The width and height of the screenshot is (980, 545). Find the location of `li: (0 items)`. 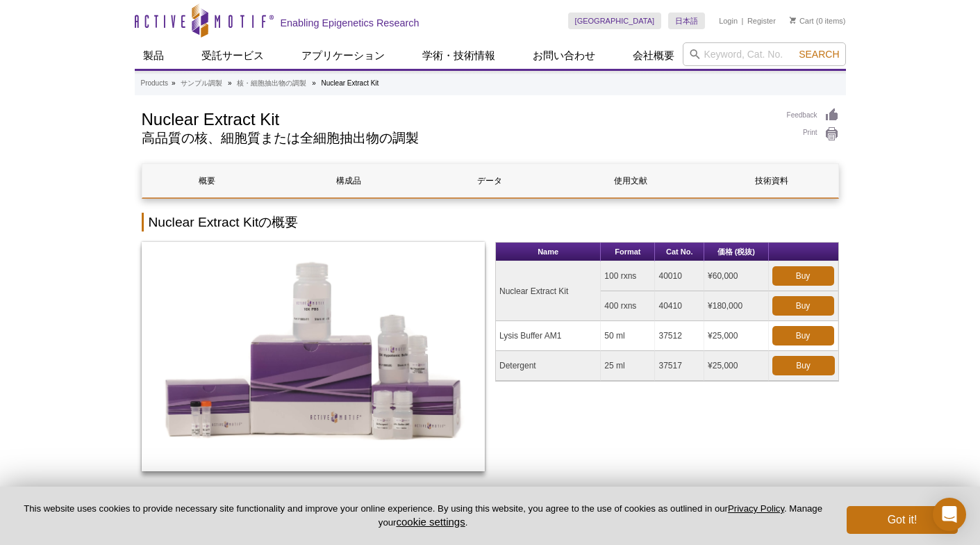

li: (0 items) is located at coordinates (817, 21).